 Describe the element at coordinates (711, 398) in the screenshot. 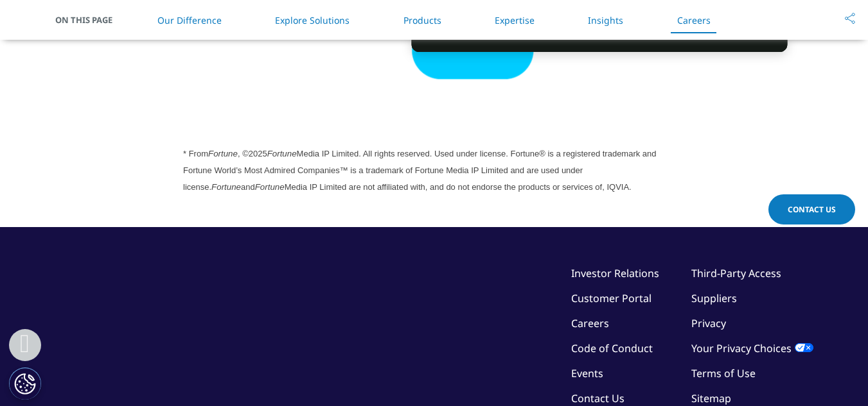

I see `a: Sitemap` at that location.